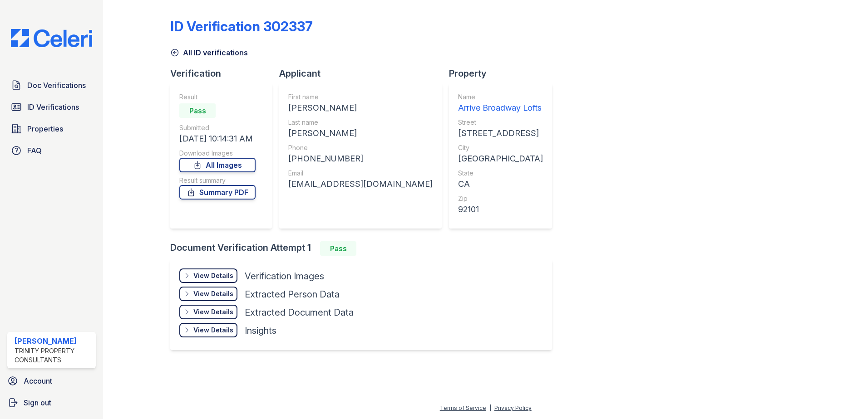  Describe the element at coordinates (501, 123) in the screenshot. I see `div: Street` at that location.